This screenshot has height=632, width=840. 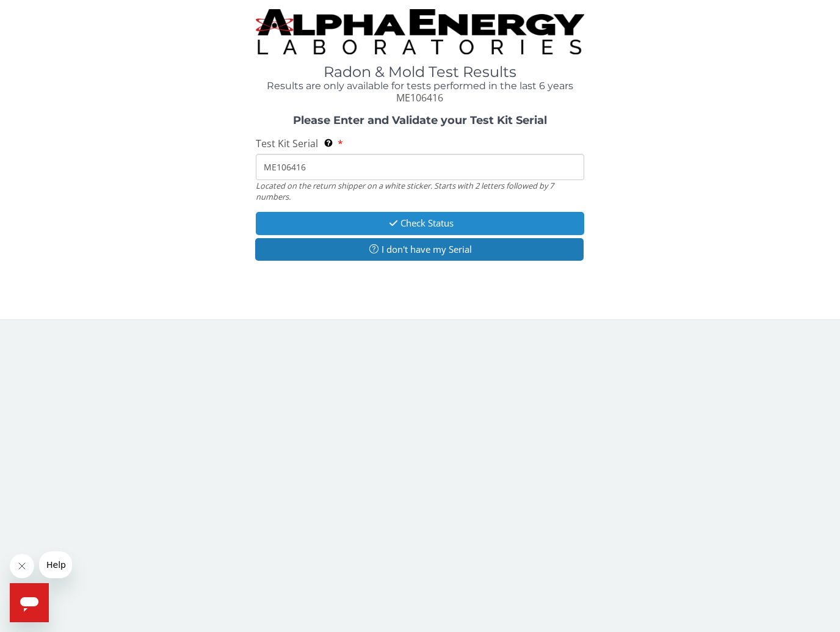 What do you see at coordinates (420, 32) in the screenshot?
I see `img: TightCrop.jpg` at bounding box center [420, 32].